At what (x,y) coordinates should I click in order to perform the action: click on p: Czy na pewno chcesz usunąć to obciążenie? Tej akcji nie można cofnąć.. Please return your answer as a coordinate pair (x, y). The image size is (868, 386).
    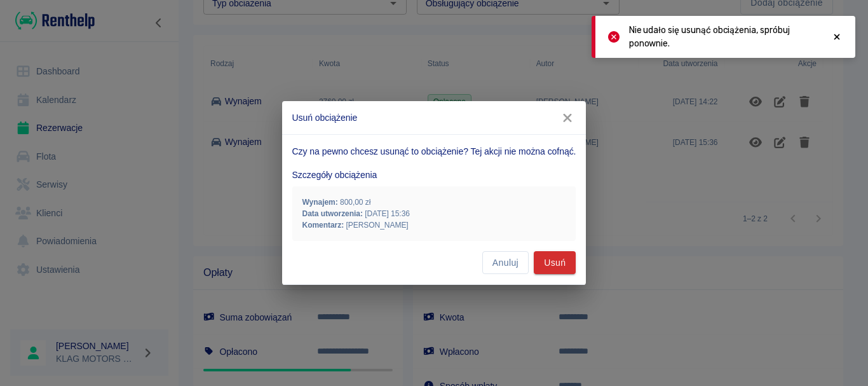
    Looking at the image, I should click on (434, 152).